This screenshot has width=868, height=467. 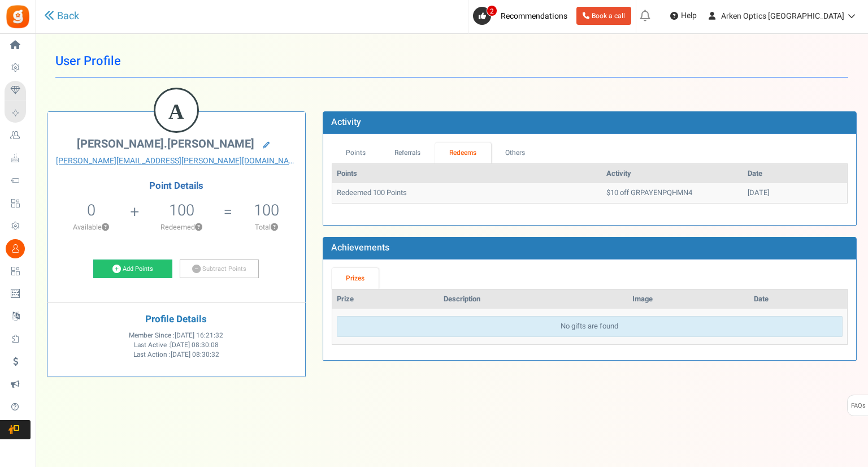 I want to click on figcaption: A, so click(x=176, y=112).